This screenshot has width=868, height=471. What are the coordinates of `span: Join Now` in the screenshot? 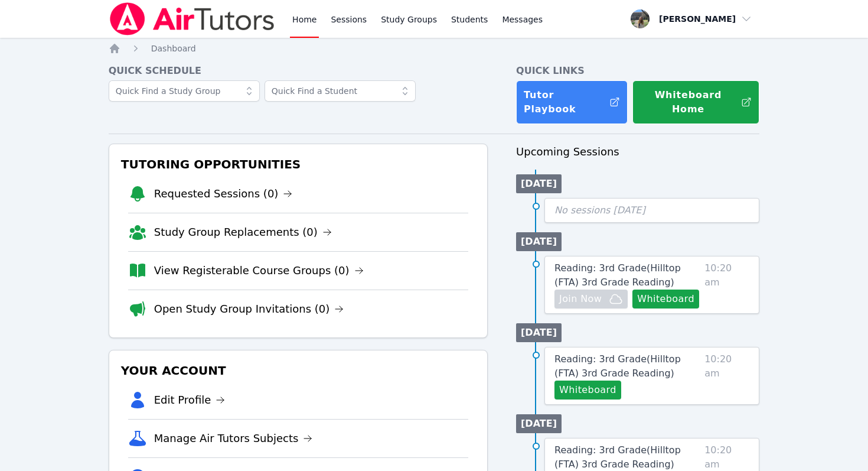 It's located at (580, 299).